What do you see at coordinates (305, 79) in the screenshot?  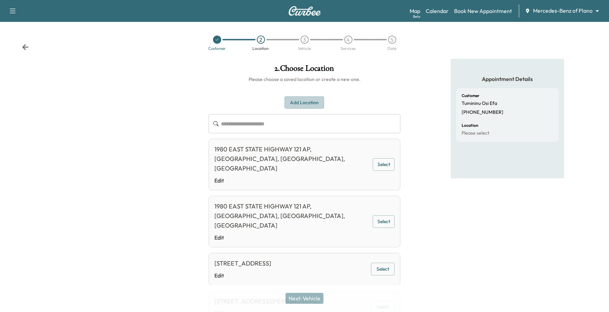 I see `h6: Please choose a saved location or create a new one.` at bounding box center [305, 79].